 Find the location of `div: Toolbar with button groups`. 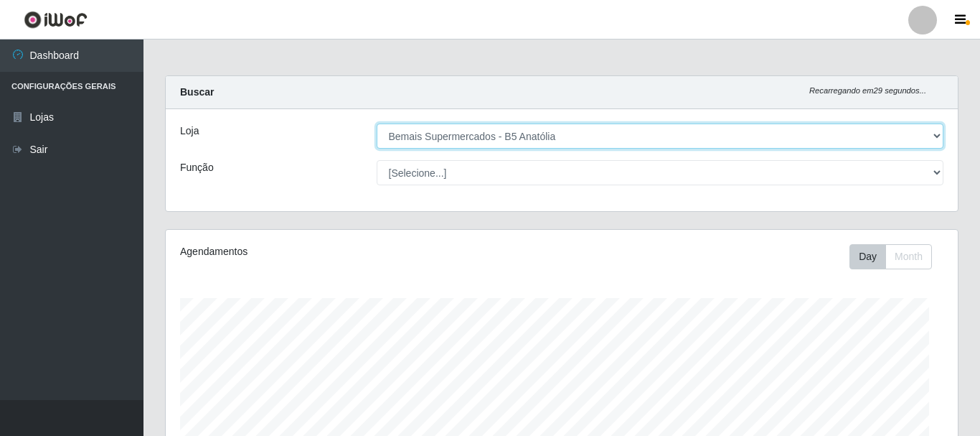

div: Toolbar with button groups is located at coordinates (896, 256).